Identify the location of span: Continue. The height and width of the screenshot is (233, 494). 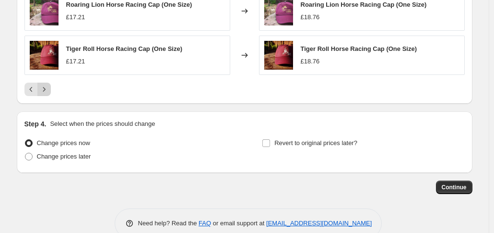
(454, 187).